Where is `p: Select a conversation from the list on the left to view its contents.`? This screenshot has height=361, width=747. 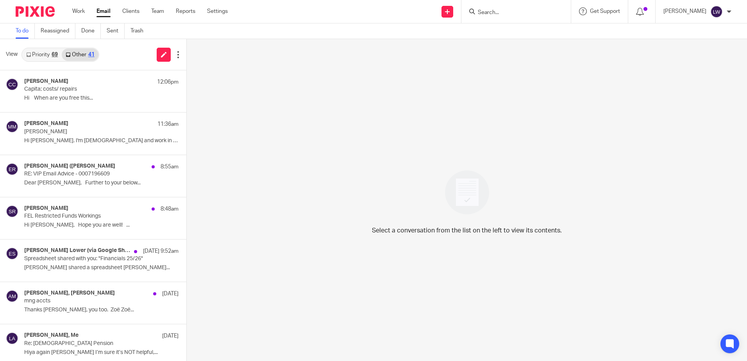 p: Select a conversation from the list on the left to view its contents. is located at coordinates (467, 230).